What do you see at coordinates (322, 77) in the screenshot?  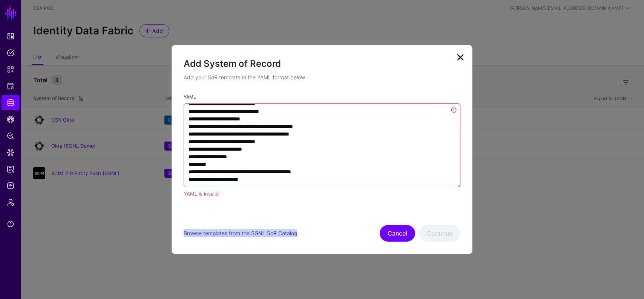 I see `p: Add your SoR template in the YAML format below` at bounding box center [322, 77].